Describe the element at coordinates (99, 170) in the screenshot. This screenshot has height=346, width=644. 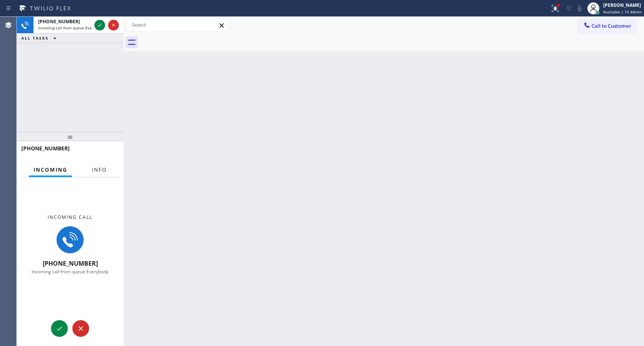
I see `span: Info` at that location.